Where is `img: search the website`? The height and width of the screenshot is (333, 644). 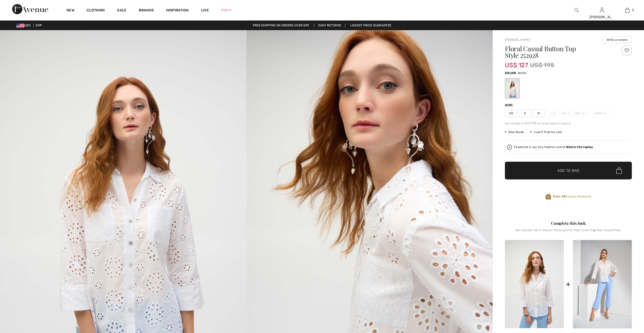 img: search the website is located at coordinates (577, 10).